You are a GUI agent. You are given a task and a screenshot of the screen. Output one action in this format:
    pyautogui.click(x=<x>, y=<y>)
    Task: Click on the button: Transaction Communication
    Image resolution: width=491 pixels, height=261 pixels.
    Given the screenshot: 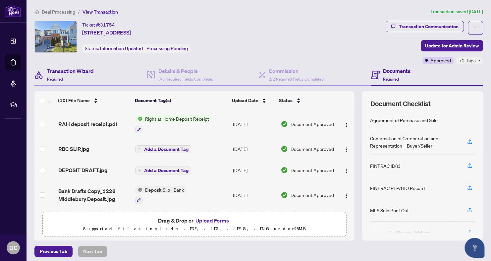 What is the action you would take?
    pyautogui.click(x=425, y=27)
    